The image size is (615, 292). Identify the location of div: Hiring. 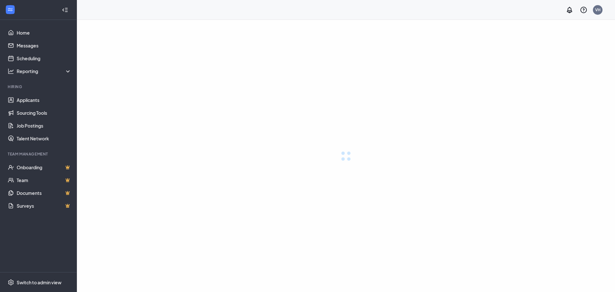
(39, 86).